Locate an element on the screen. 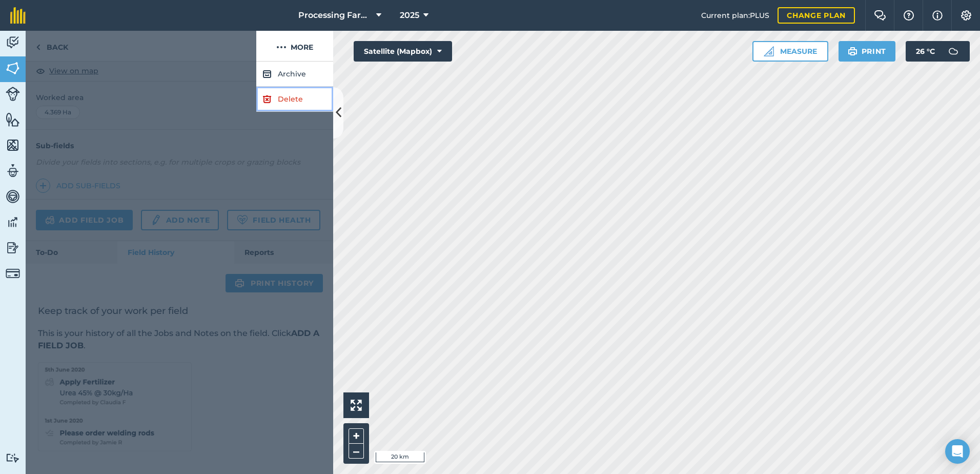  a: Change plan is located at coordinates (816, 15).